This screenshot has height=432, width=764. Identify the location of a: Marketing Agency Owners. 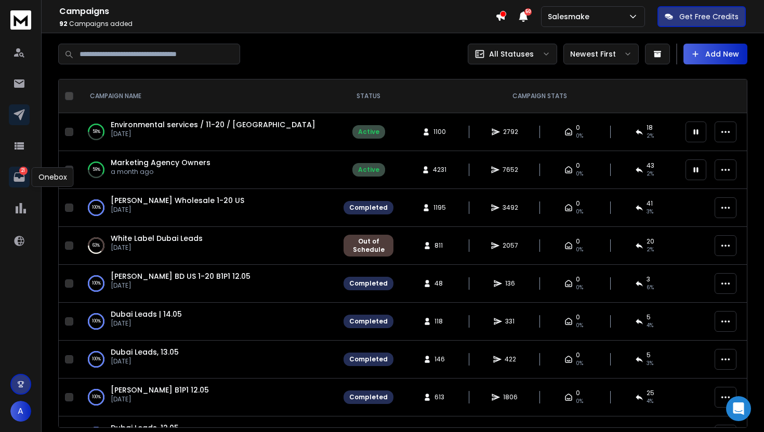
(161, 163).